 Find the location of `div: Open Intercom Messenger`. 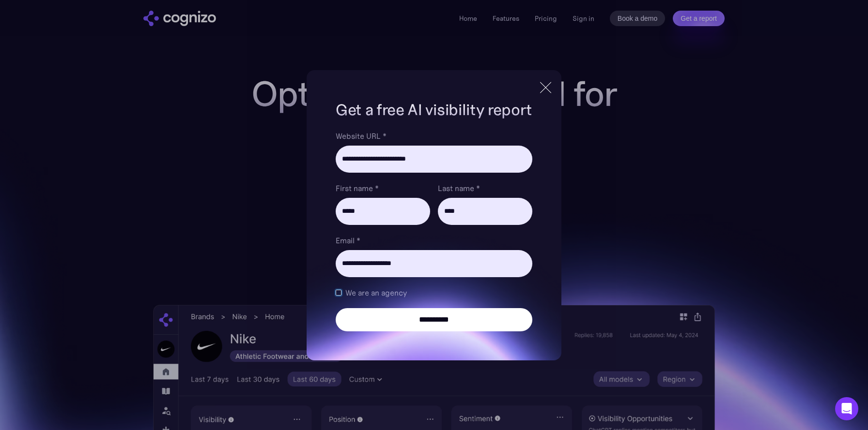

div: Open Intercom Messenger is located at coordinates (847, 409).